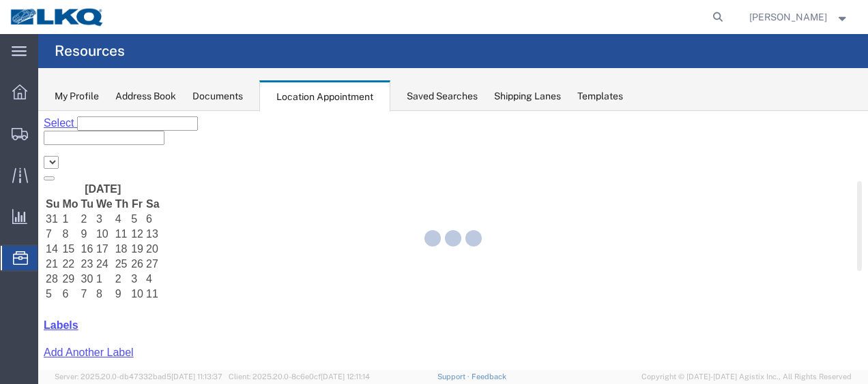 The width and height of the screenshot is (868, 384). Describe the element at coordinates (99, 123) in the screenshot. I see `td: 12` at that location.